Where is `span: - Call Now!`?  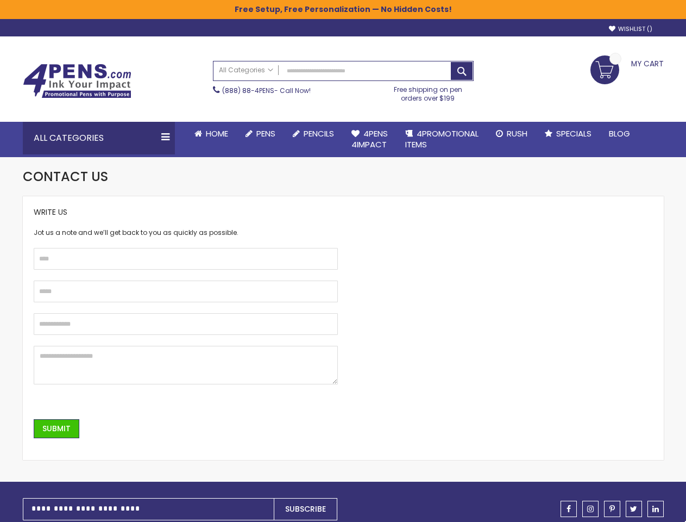 span: - Call Now! is located at coordinates (266, 90).